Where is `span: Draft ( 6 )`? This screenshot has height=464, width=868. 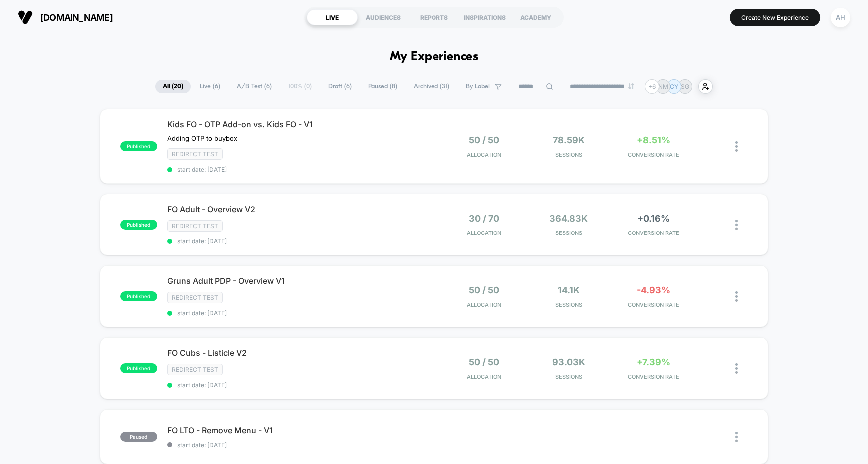 span: Draft ( 6 ) is located at coordinates (340, 86).